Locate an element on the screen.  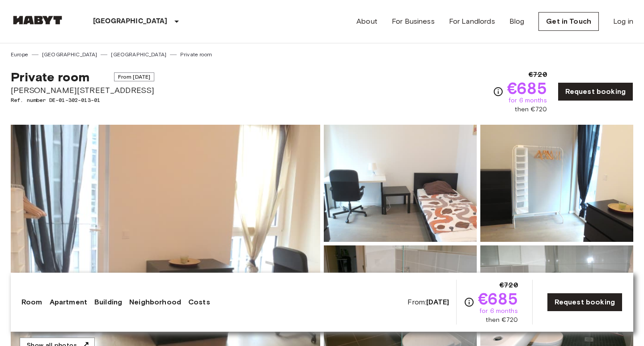
a: Get in Touch is located at coordinates (568, 21).